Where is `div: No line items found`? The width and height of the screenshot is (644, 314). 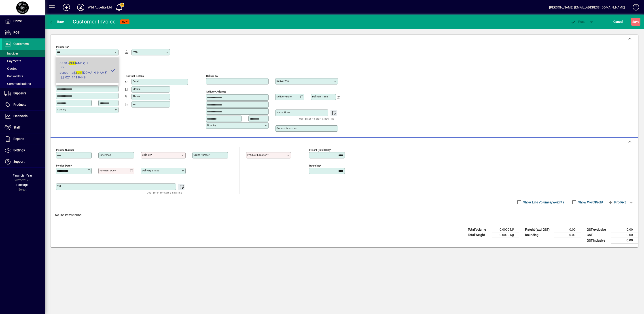
div: No line items found is located at coordinates (344, 215).